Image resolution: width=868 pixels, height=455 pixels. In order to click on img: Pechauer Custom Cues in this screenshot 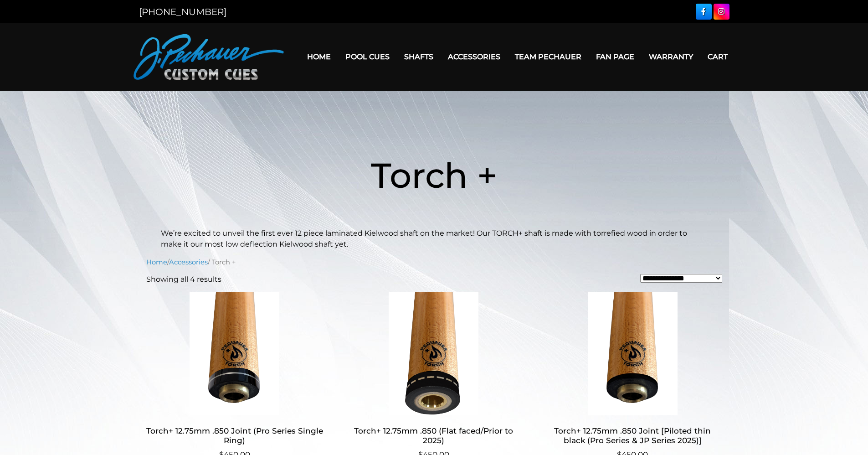, I will do `click(208, 57)`.